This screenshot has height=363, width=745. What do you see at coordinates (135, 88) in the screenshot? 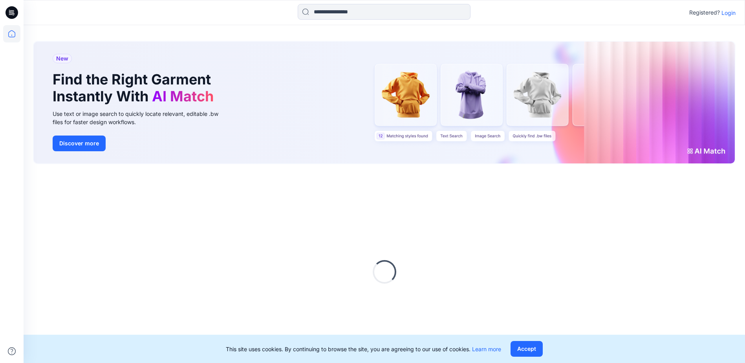
I see `h1: Find the Right Garment Instantly With` at bounding box center [135, 88].